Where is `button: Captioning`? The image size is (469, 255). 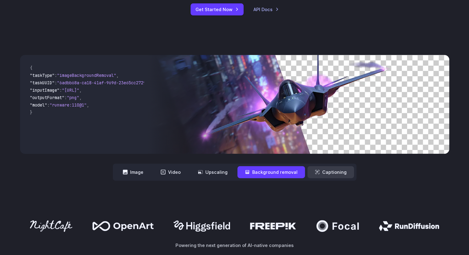 button: Captioning is located at coordinates (331, 172).